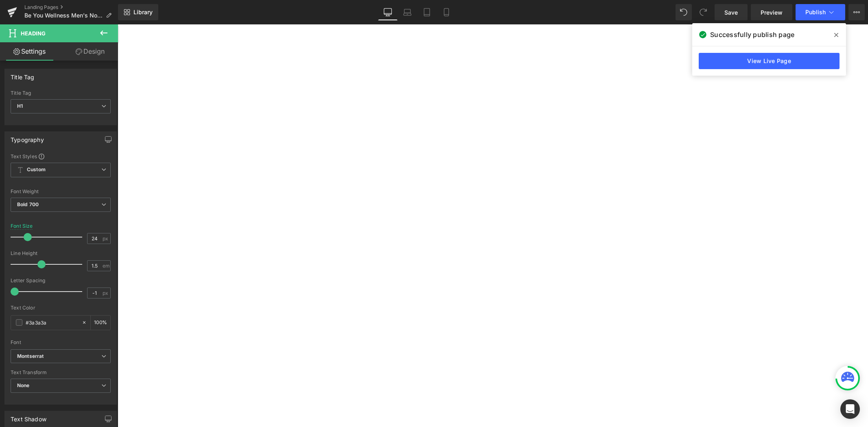  Describe the element at coordinates (426, 12) in the screenshot. I see `a: Tablet` at that location.